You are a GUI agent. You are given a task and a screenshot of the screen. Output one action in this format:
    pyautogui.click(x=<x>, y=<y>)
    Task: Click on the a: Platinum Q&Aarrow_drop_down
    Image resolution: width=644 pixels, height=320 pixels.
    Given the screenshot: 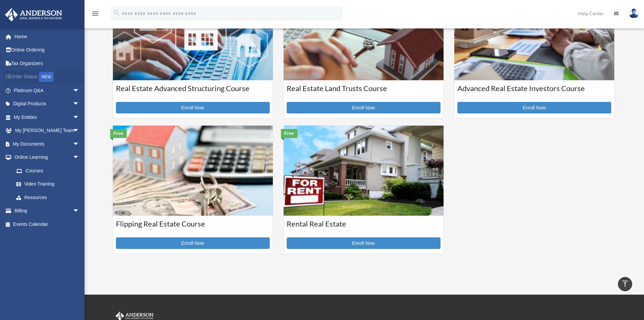 What is the action you would take?
    pyautogui.click(x=47, y=90)
    